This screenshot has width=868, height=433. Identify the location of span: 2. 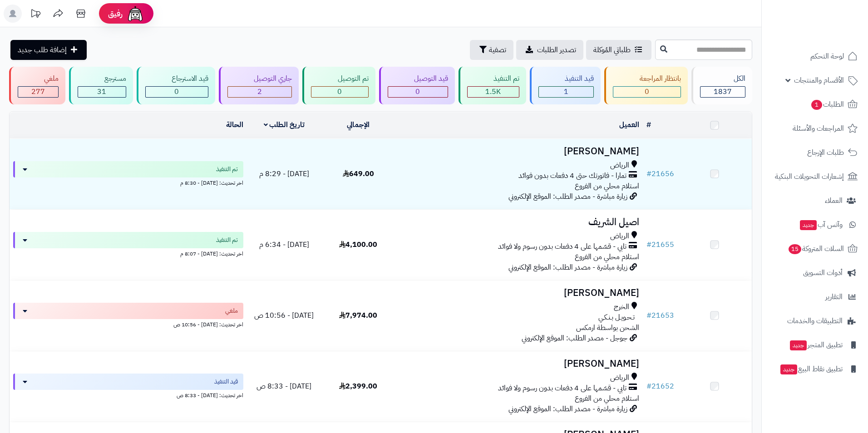
(260, 92).